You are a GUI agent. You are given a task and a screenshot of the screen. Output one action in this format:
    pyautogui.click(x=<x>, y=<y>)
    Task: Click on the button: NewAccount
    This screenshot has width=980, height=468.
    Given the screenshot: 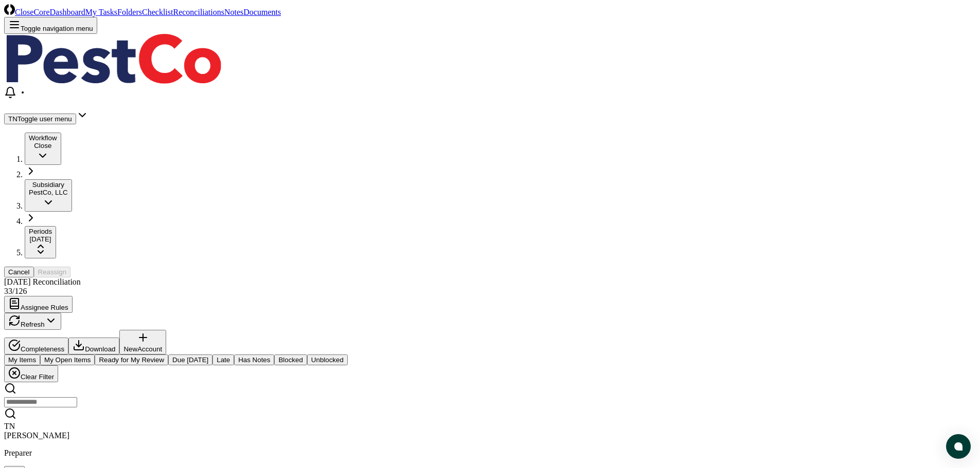 What is the action you would take?
    pyautogui.click(x=143, y=342)
    